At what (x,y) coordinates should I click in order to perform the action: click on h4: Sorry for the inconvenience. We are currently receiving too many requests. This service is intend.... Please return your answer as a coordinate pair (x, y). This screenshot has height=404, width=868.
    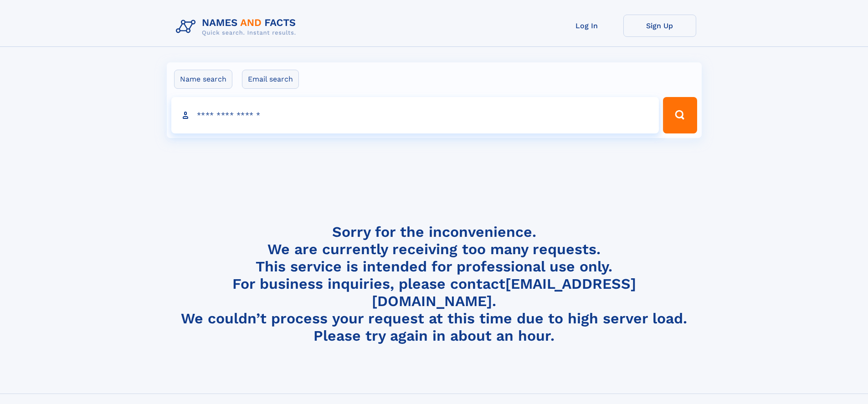
    Looking at the image, I should click on (434, 284).